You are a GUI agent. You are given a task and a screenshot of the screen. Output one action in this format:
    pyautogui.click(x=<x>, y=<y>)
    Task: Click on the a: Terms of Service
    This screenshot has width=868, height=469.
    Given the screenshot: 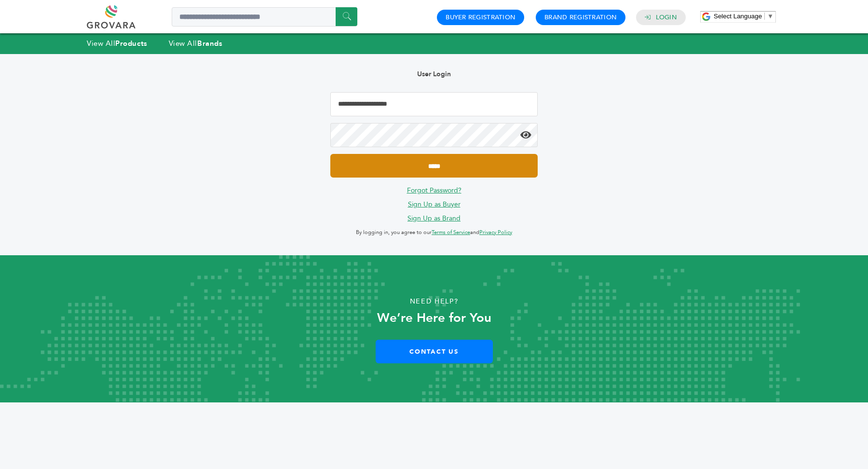 What is the action you would take?
    pyautogui.click(x=451, y=232)
    